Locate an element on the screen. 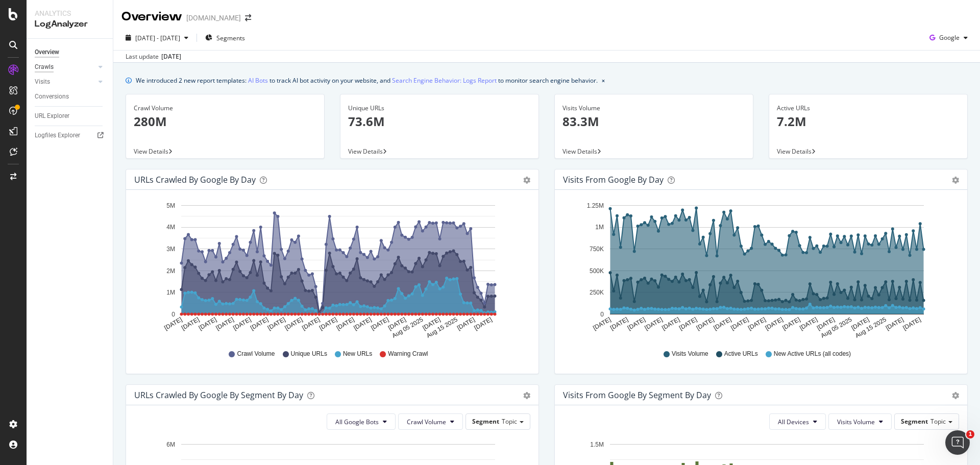 The image size is (980, 465). div: Crawl Volume is located at coordinates (225, 108).